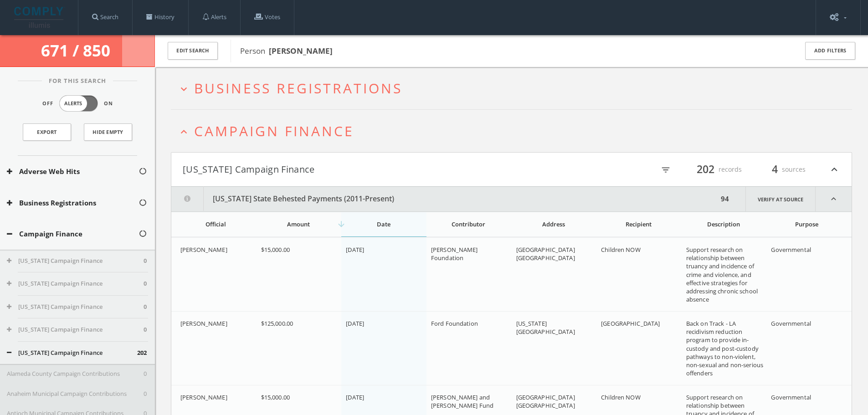 This screenshot has height=415, width=868. I want to click on div: 94, so click(725, 199).